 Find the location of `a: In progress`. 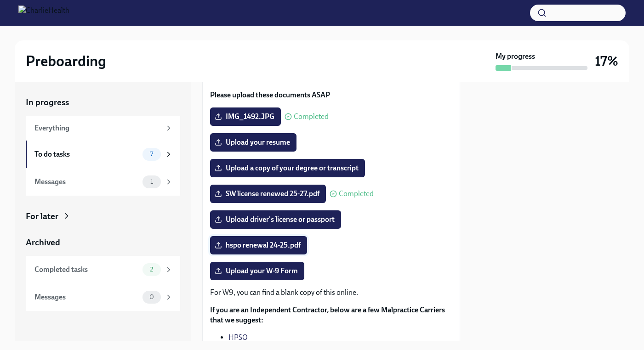

a: In progress is located at coordinates (103, 102).